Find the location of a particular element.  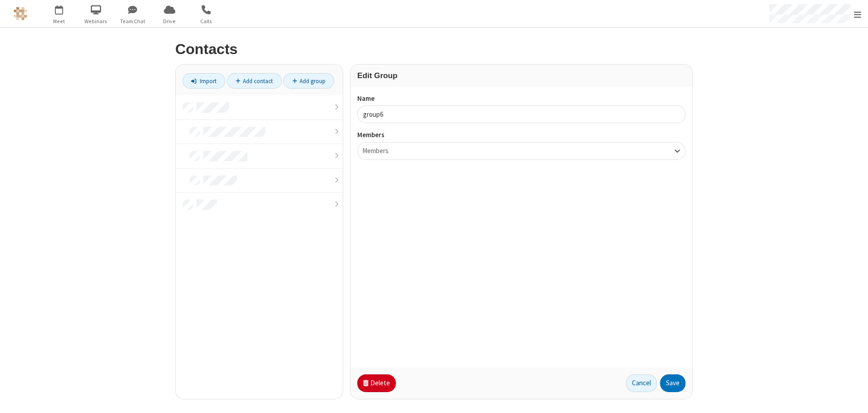

span: Team Chat is located at coordinates (133, 21).